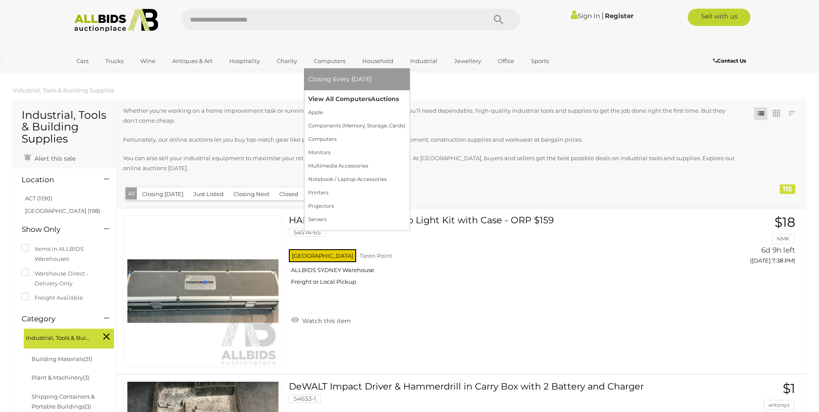 This screenshot has width=819, height=412. Describe the element at coordinates (56, 319) in the screenshot. I see `h4: Category` at that location.